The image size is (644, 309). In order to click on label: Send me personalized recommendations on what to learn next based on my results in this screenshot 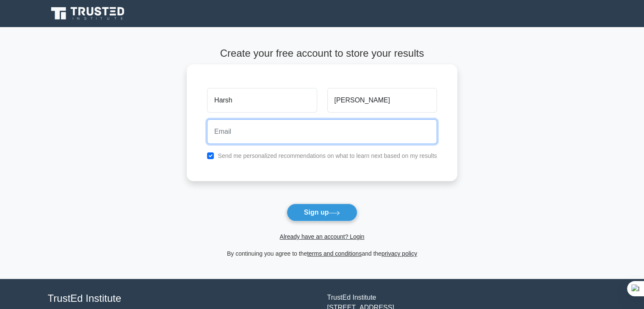, I will do `click(327, 156)`.